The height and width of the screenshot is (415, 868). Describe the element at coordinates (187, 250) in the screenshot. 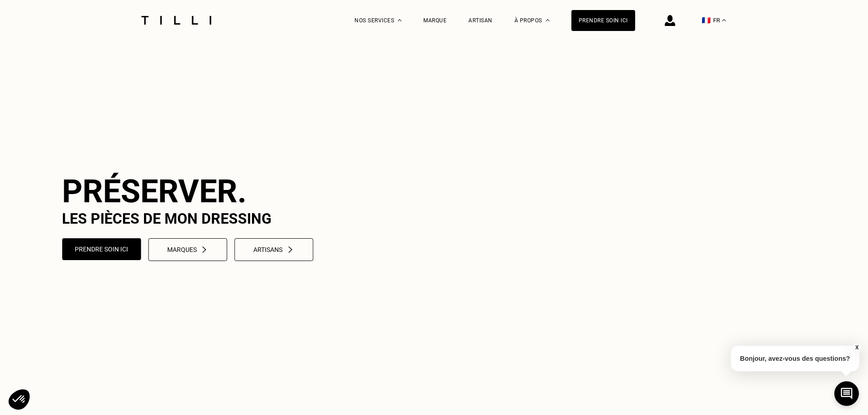

I see `a: Marqueschevron` at that location.